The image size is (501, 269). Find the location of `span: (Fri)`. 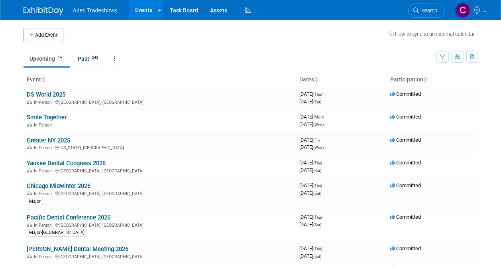

span: (Fri) is located at coordinates (317, 140).